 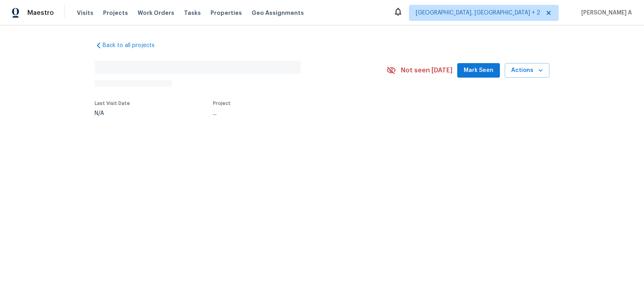 What do you see at coordinates (527, 70) in the screenshot?
I see `span: Actions` at bounding box center [527, 70].